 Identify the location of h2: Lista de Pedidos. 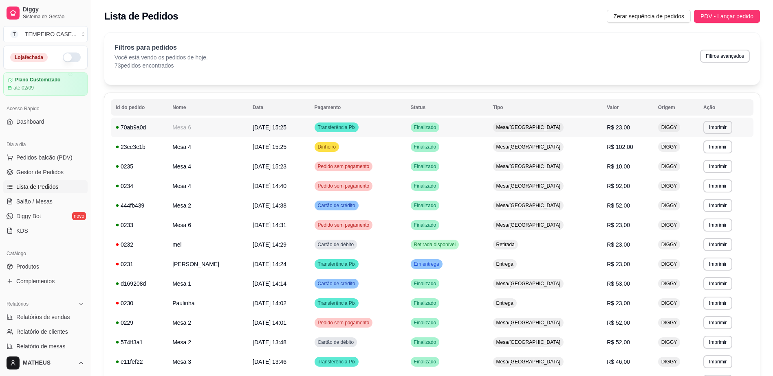
(141, 16).